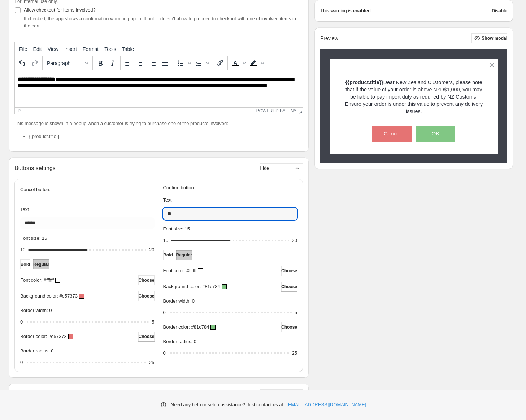 Image resolution: width=526 pixels, height=420 pixels. Describe the element at coordinates (67, 63) in the screenshot. I see `button: Formats` at that location.